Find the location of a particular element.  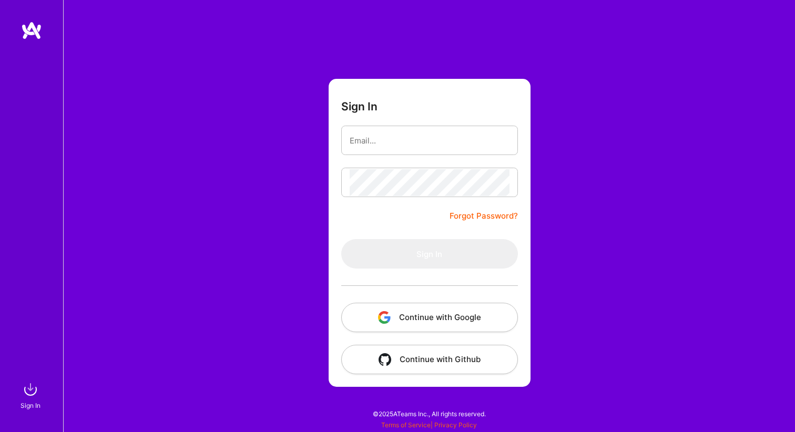

div: Sign In is located at coordinates (30, 405).